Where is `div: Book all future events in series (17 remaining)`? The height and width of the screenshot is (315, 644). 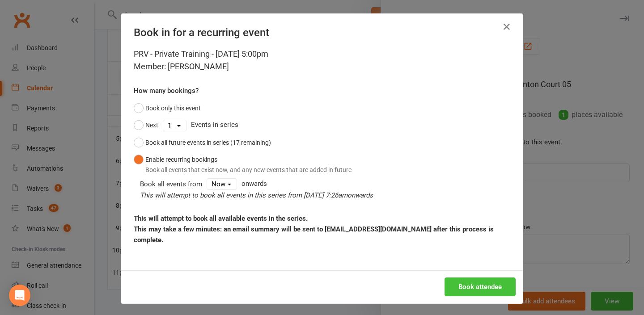 div: Book all future events in series (17 remaining) is located at coordinates (208, 143).